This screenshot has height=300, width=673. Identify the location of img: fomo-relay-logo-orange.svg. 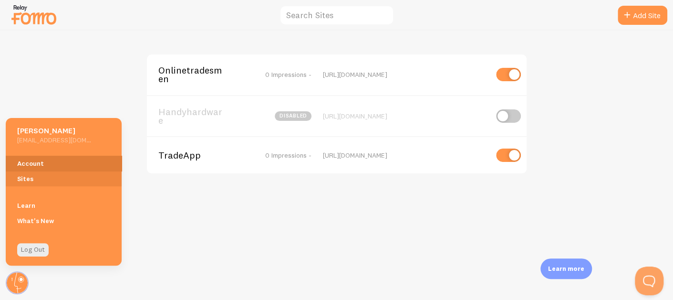
(34, 14).